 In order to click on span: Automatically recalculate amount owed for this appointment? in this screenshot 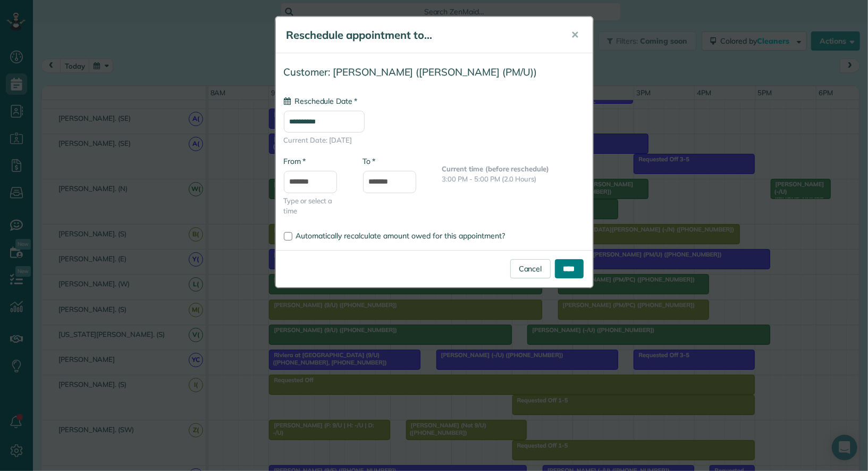, I will do `click(401, 236)`.